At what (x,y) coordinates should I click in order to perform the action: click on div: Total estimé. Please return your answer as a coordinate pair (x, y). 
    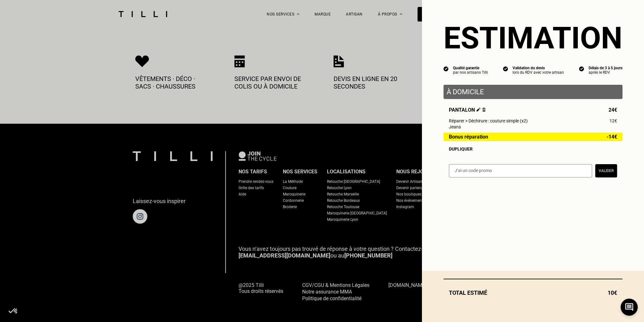
    Looking at the image, I should click on (532, 293).